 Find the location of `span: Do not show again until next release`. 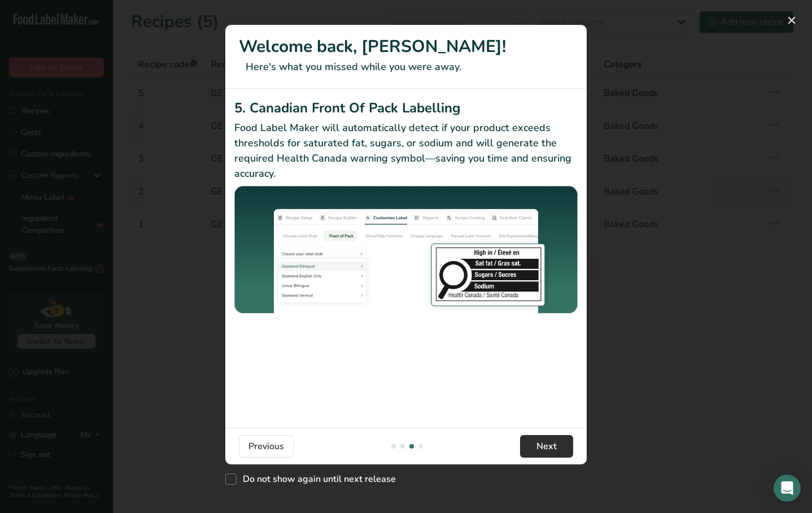

span: Do not show again until next release is located at coordinates (317, 479).